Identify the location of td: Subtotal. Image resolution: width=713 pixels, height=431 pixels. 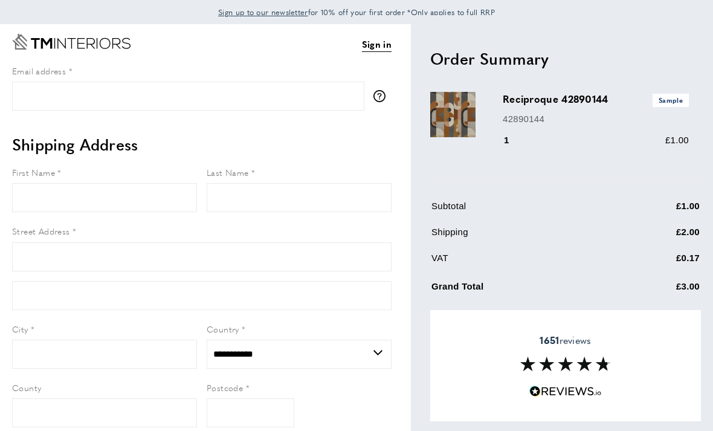
(523, 210).